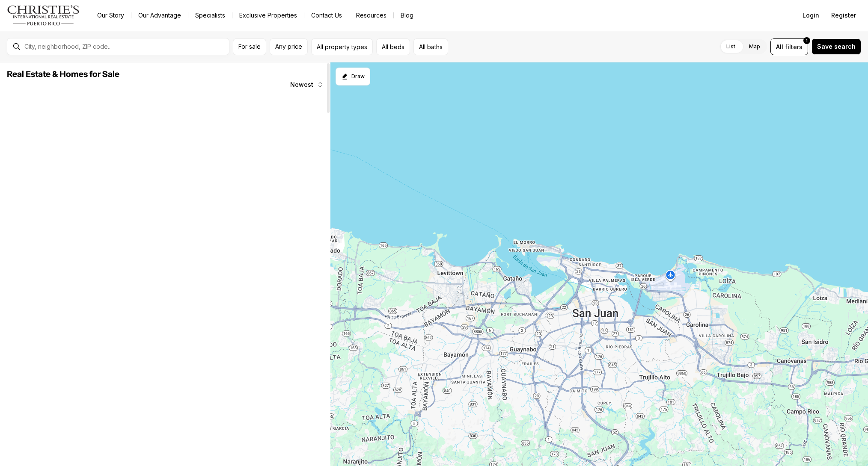 The height and width of the screenshot is (466, 868). Describe the element at coordinates (342, 46) in the screenshot. I see `button: All property types` at that location.